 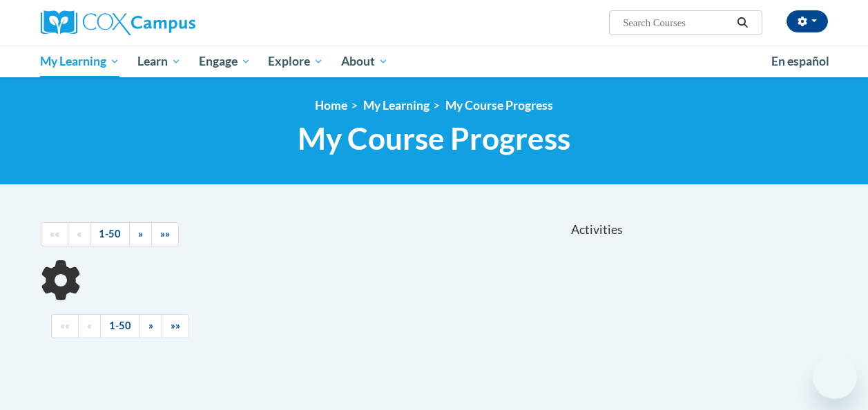 I want to click on span: Engage, so click(x=224, y=61).